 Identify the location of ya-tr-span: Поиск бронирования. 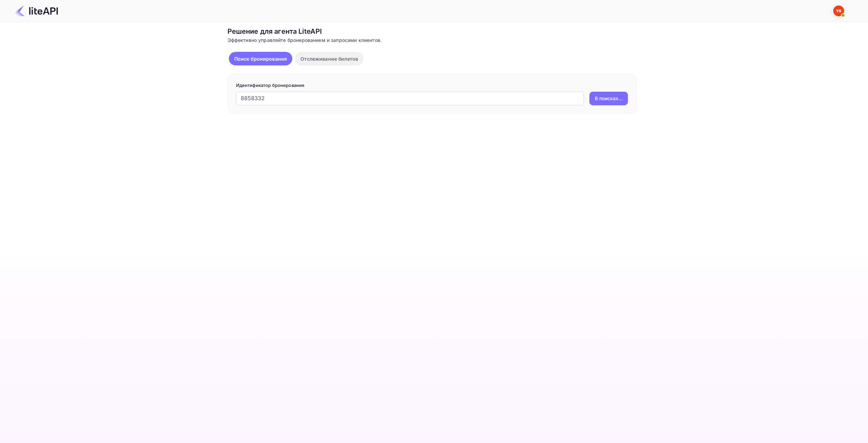
(261, 59).